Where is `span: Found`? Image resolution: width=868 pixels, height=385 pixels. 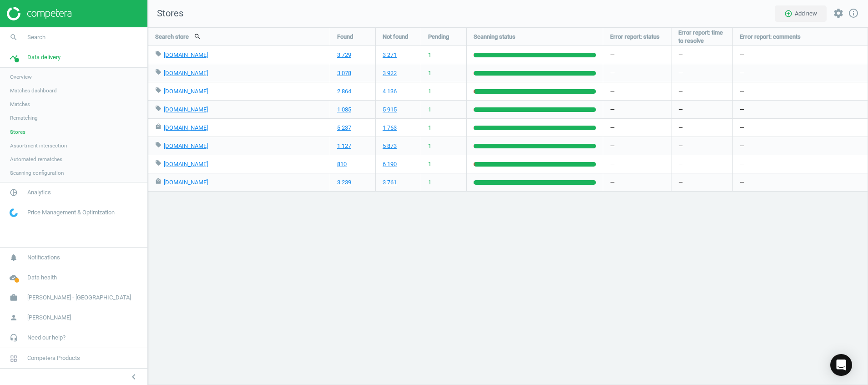 span: Found is located at coordinates (345, 37).